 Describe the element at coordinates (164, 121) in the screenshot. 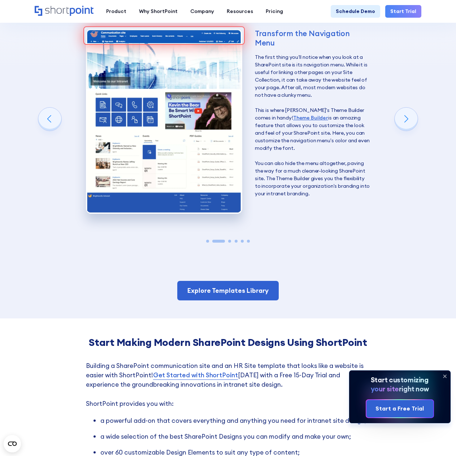

I see `img: navigation menu` at that location.